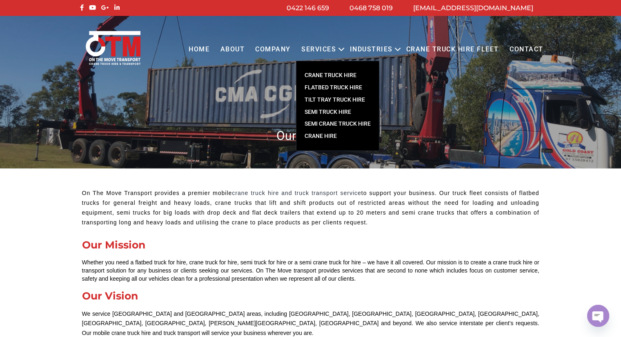 This screenshot has height=337, width=621. Describe the element at coordinates (371, 8) in the screenshot. I see `a: 0468 758 019` at that location.